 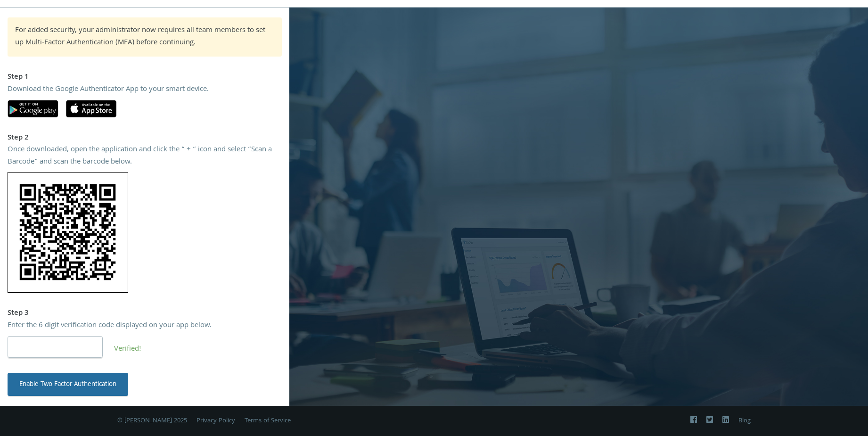 I want to click on div: Once downloaded, open the application and click the “ + “ icon and select “Scan a Barcode” and sc..., so click(x=144, y=156).